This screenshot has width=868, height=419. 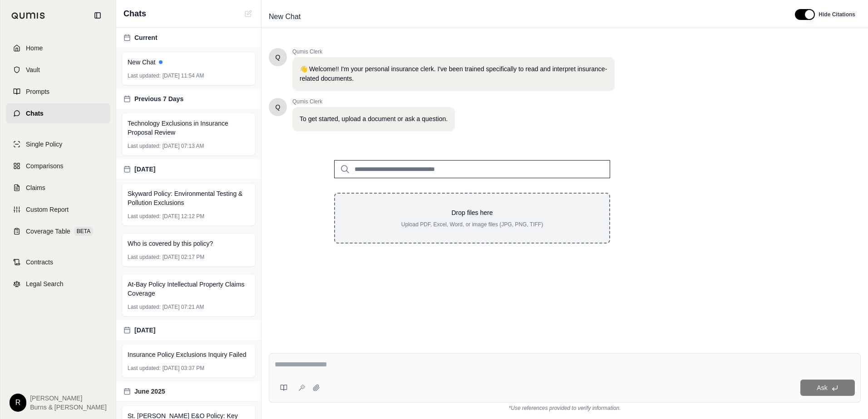 What do you see at coordinates (159, 99) in the screenshot?
I see `span: Previous 7 Days` at bounding box center [159, 99].